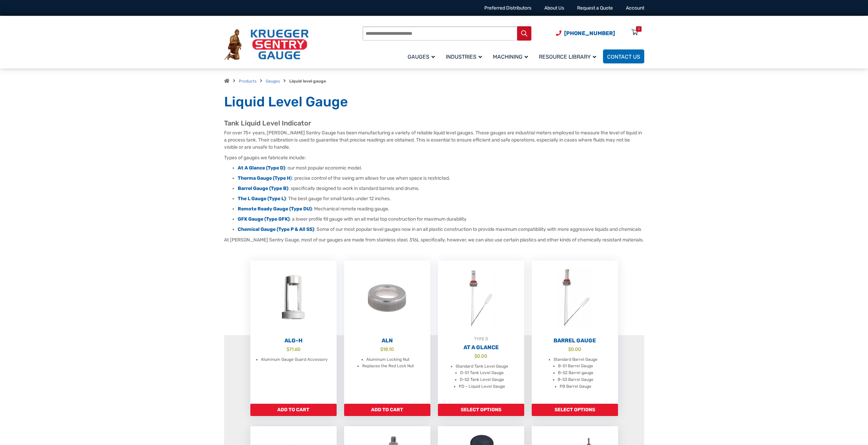  I want to click on li: B-S1 Barrel Gauge, so click(575, 366).